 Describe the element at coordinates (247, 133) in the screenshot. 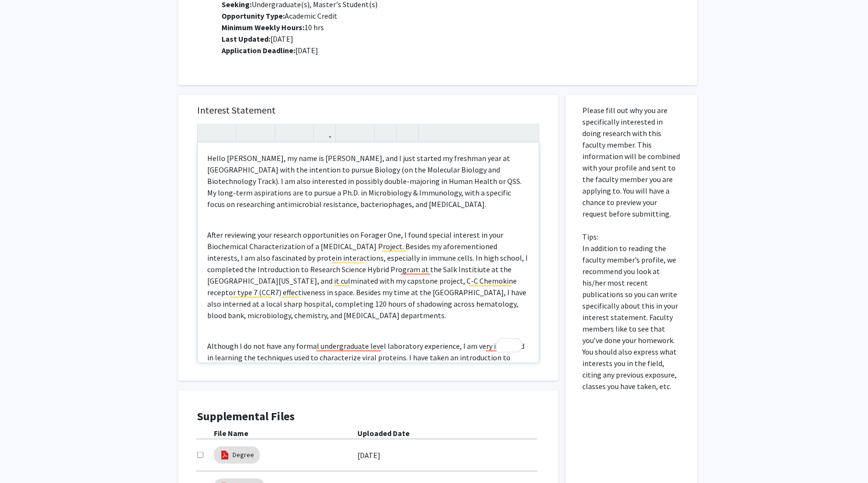

I see `button: Strong (Ctrl + B)` at that location.